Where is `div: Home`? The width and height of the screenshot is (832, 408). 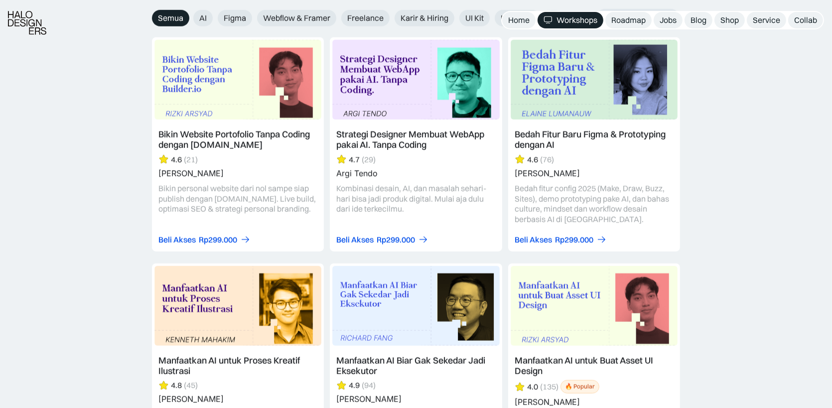 div: Home is located at coordinates (519, 20).